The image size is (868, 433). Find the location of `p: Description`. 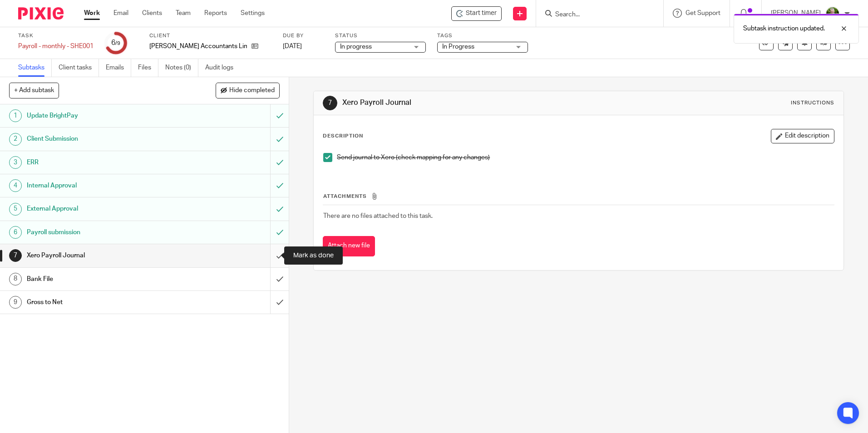

p: Description is located at coordinates (343, 136).